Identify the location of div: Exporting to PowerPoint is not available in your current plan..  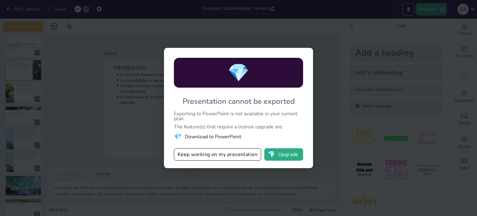
(239, 116).